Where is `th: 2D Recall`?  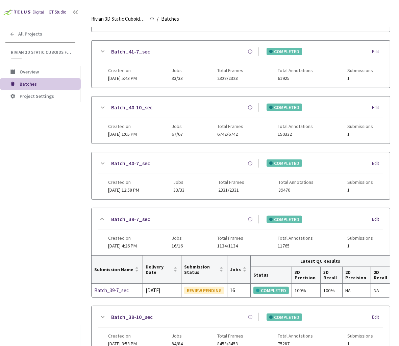 th: 2D Recall is located at coordinates (381, 275).